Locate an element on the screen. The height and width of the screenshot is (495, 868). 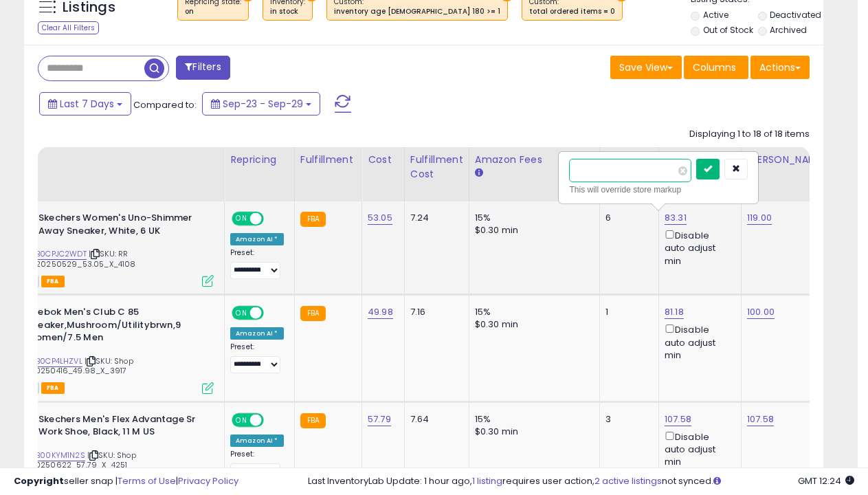
button: Sep-23 - Sep-29 is located at coordinates (261, 104).